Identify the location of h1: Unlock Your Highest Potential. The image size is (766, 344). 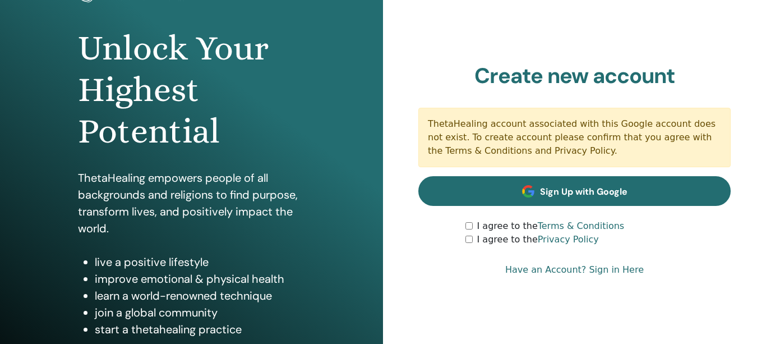
(191, 90).